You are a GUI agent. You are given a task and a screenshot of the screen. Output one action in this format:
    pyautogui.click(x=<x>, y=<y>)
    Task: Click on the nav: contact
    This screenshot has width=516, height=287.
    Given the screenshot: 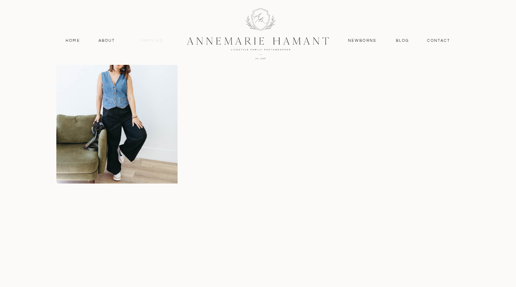 What is the action you would take?
    pyautogui.click(x=438, y=41)
    